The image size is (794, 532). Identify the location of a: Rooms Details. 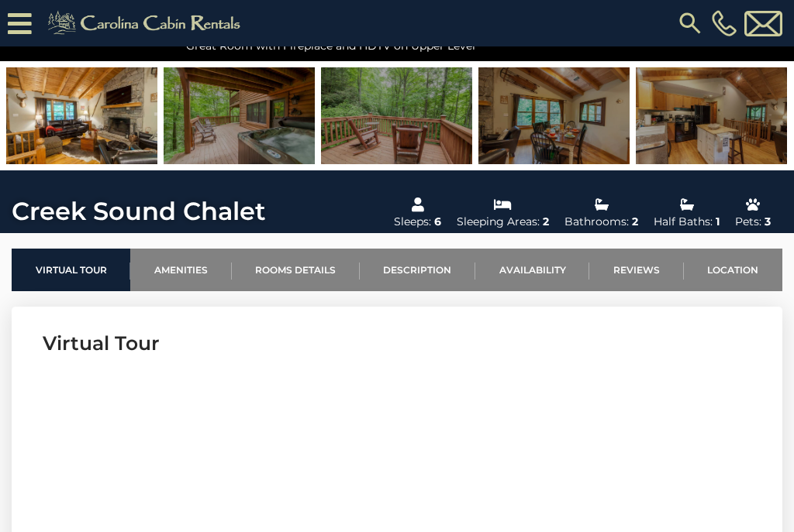
(295, 269).